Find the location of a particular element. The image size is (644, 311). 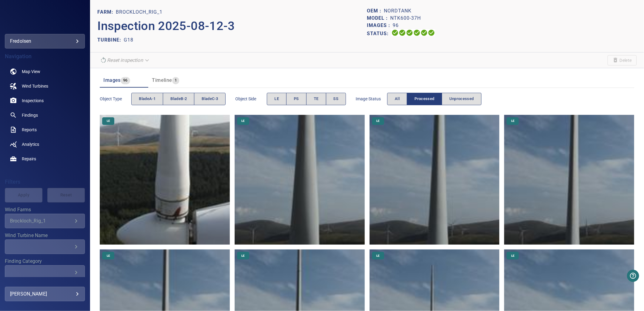

a: map noActive is located at coordinates (45, 72).